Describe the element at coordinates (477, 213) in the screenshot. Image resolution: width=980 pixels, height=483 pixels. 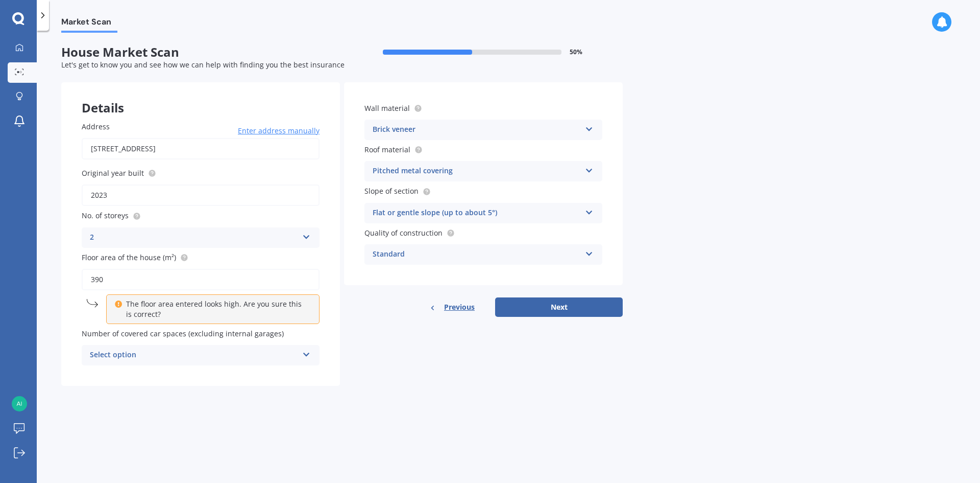
I see `div: Flat or gentle slope (up to about 5°)` at that location.